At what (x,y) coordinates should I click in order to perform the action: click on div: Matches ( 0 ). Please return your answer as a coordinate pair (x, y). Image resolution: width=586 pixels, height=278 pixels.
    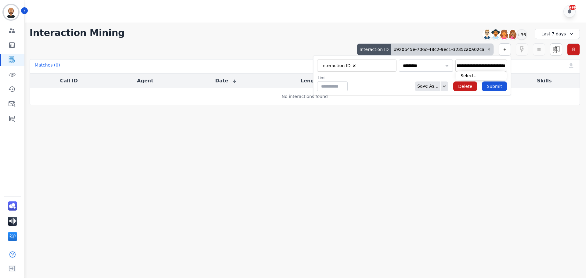
    Looking at the image, I should click on (47, 66).